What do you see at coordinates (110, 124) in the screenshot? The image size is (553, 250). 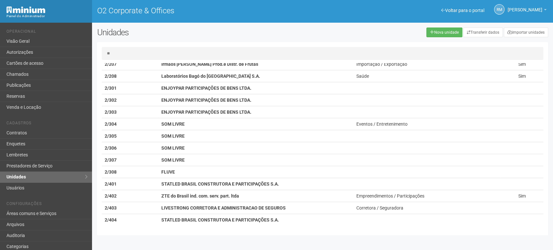 I see `strong: 2/304` at bounding box center [110, 124].